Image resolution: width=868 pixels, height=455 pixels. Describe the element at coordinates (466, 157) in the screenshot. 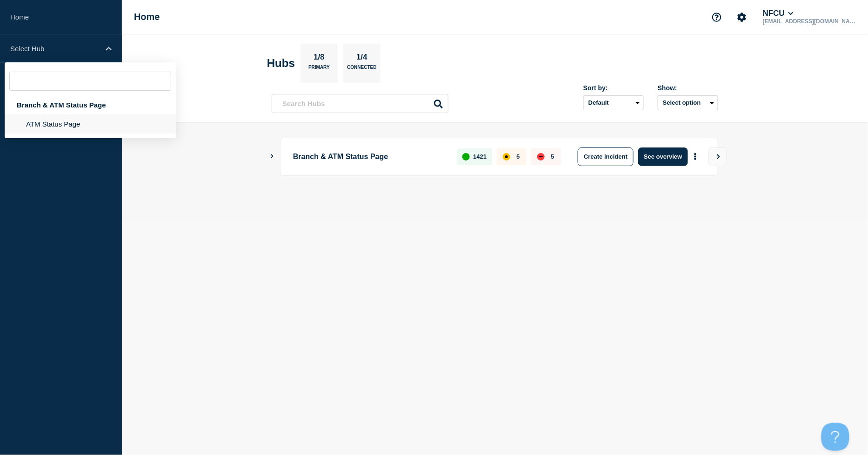

I see `div: up` at that location.